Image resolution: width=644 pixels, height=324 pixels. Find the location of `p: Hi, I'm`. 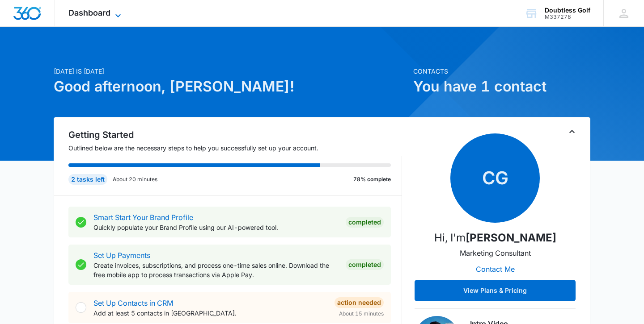

p: Hi, I'm is located at coordinates (495, 238).